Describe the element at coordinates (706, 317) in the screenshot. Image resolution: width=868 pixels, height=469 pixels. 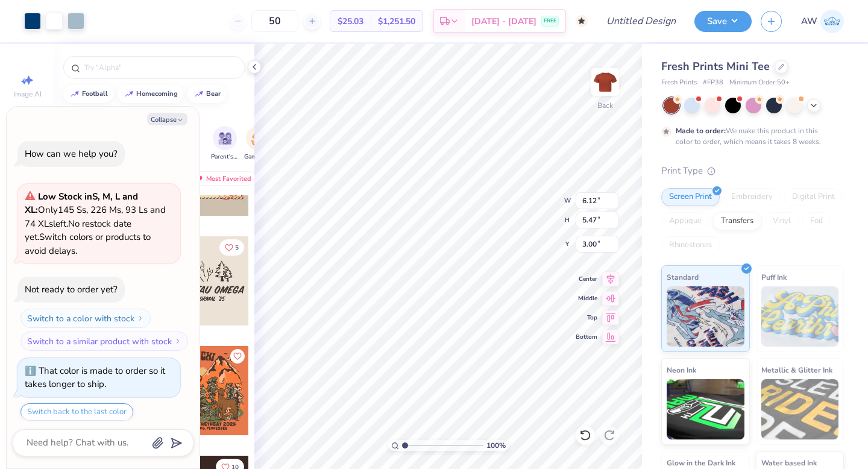
I see `img: Standard` at that location.